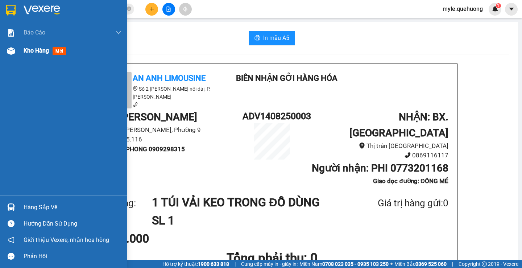  Describe the element at coordinates (66, 240) in the screenshot. I see `span: Giới thiệu Vexere, nhận hoa hồng` at that location.